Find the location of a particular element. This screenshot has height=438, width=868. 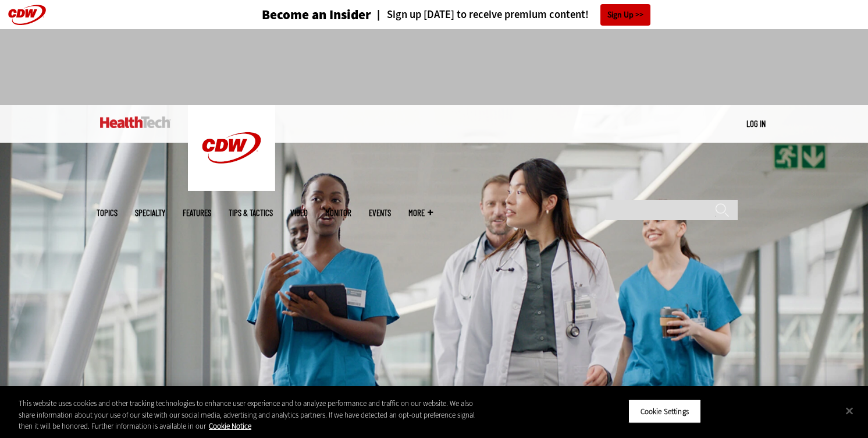

button: Cookie Settings is located at coordinates (664, 411).